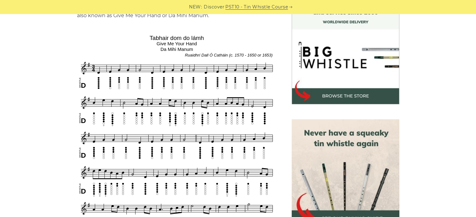  I want to click on a: PST10 - Tin Whistle Course, so click(256, 7).